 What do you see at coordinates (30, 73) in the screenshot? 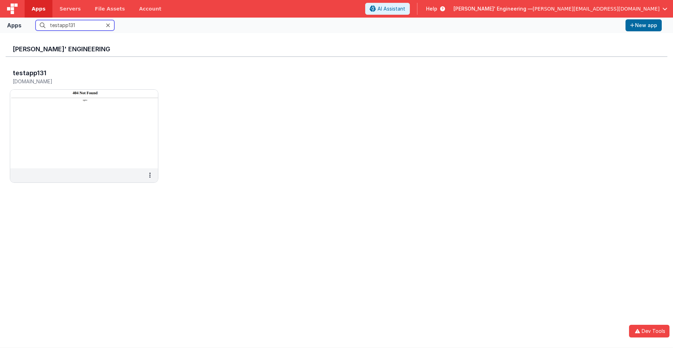
I see `h3: testapp131` at bounding box center [30, 73].